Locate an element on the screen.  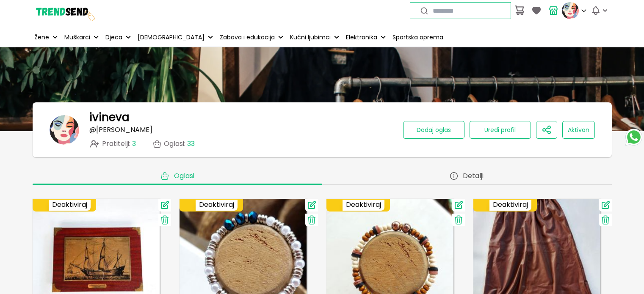
span: 3 is located at coordinates (134, 143).